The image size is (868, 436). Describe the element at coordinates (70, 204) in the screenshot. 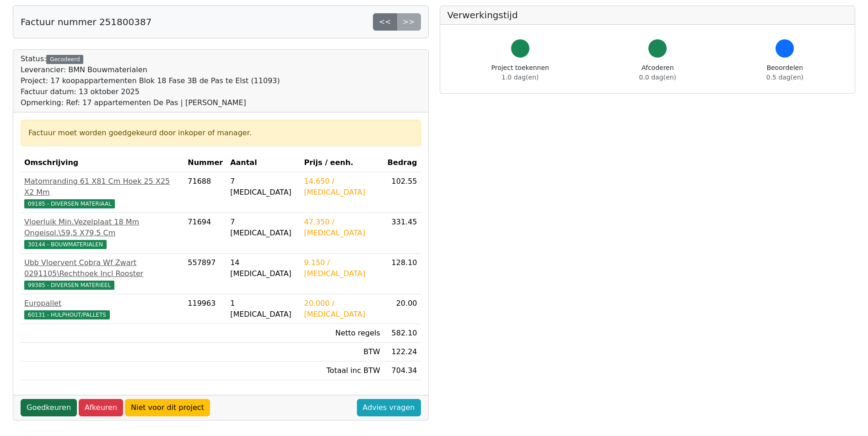

I see `span: 09185 - DIVERSEN MATERIAAL` at that location.